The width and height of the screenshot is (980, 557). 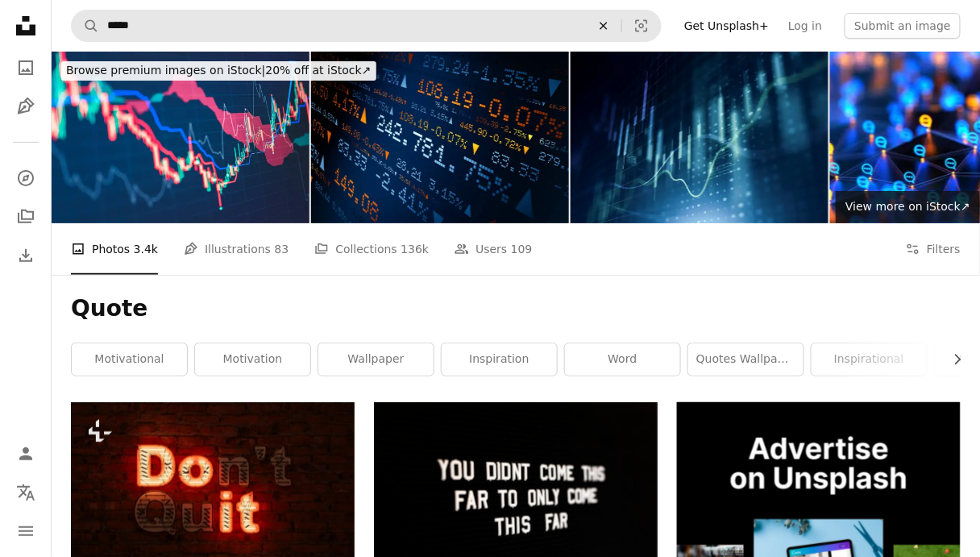 What do you see at coordinates (26, 107) in the screenshot?
I see `a: Illustrations` at bounding box center [26, 107].